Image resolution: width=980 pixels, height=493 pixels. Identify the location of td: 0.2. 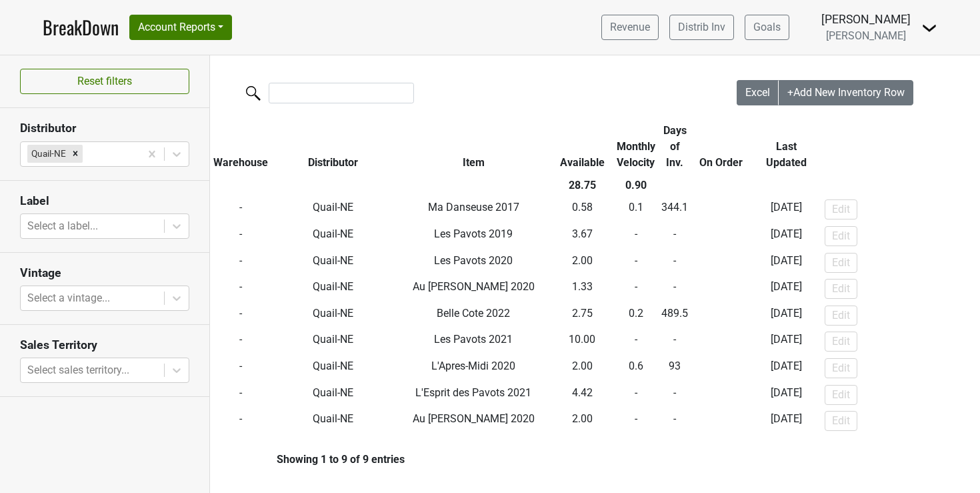
(636, 316).